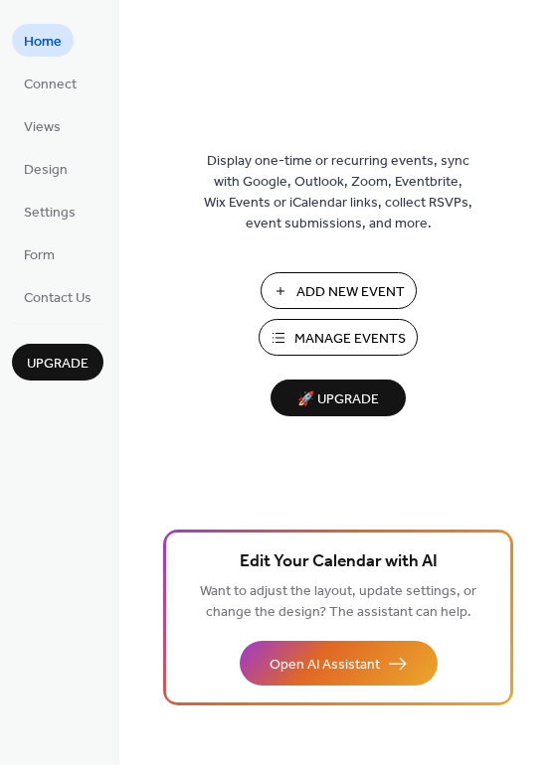 The width and height of the screenshot is (557, 765). I want to click on span: Manage Events, so click(350, 339).